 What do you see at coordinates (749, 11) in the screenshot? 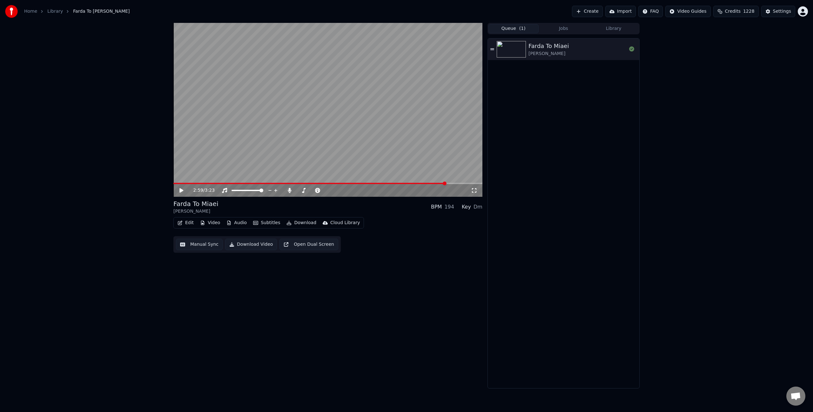
I see `span: 1228` at bounding box center [749, 11].